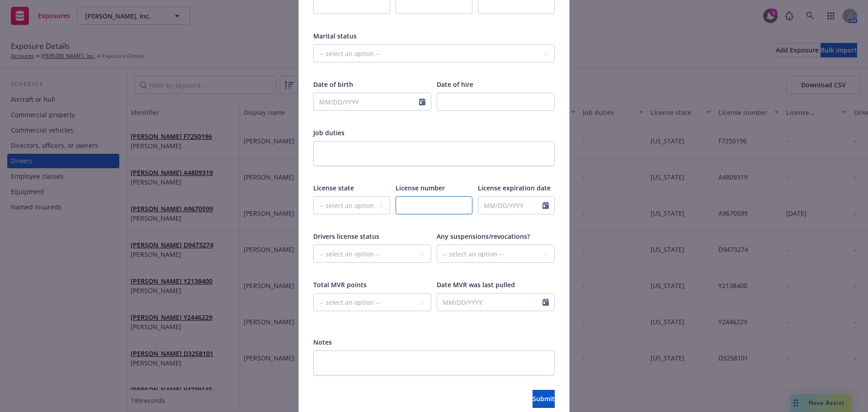 Image resolution: width=868 pixels, height=412 pixels. What do you see at coordinates (333, 84) in the screenshot?
I see `span: Date of birth` at bounding box center [333, 84].